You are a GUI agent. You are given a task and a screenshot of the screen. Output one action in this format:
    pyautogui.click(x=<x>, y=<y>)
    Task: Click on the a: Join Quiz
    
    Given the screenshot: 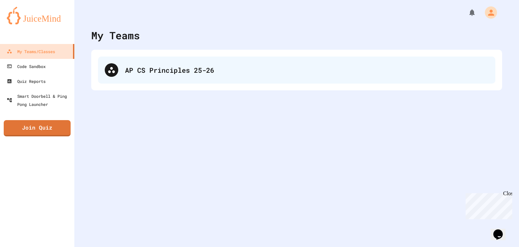 What is the action you would take?
    pyautogui.click(x=37, y=128)
    